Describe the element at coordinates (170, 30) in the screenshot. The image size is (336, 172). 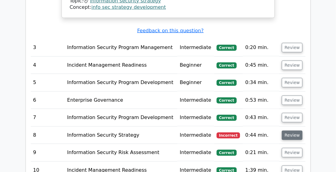
I see `a: Feedback on this question?` at that location.